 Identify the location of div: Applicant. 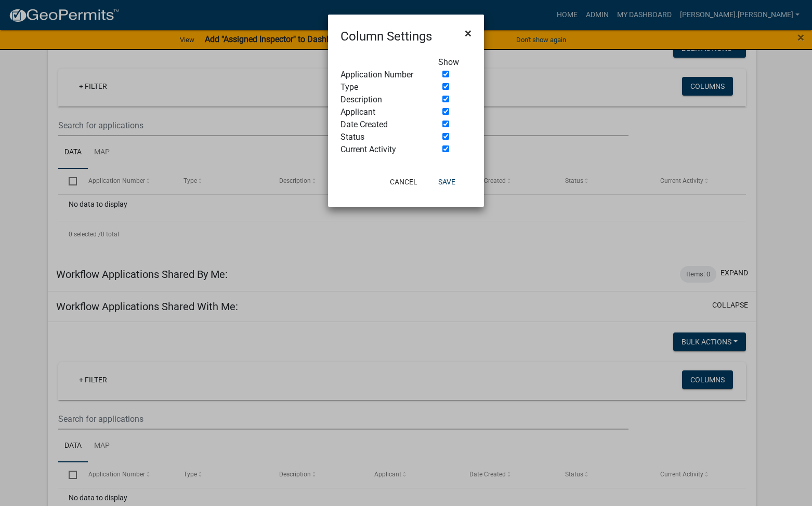
(382, 112).